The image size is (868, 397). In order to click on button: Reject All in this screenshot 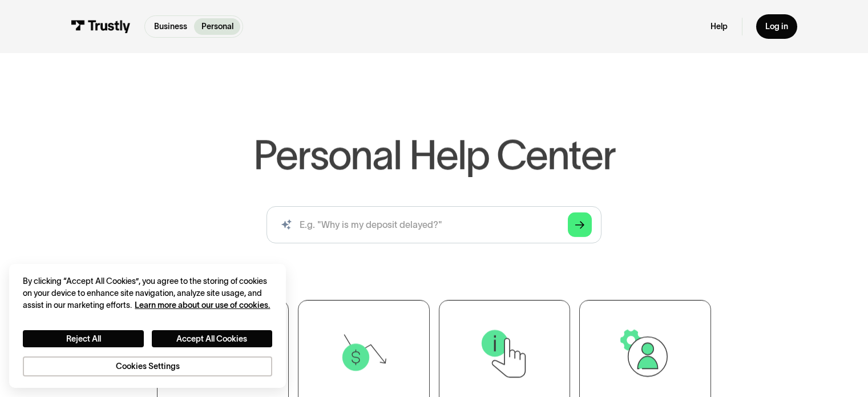, I will do `click(83, 339)`.